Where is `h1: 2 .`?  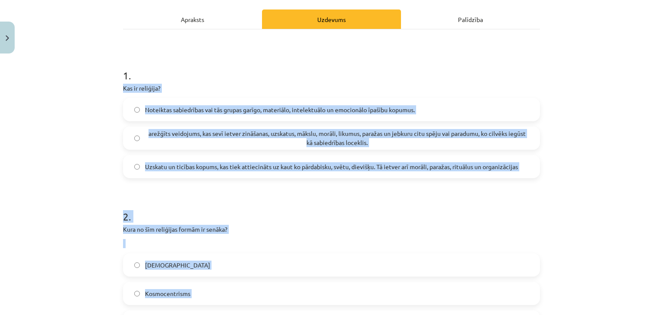
h1: 2 . is located at coordinates (331, 209).